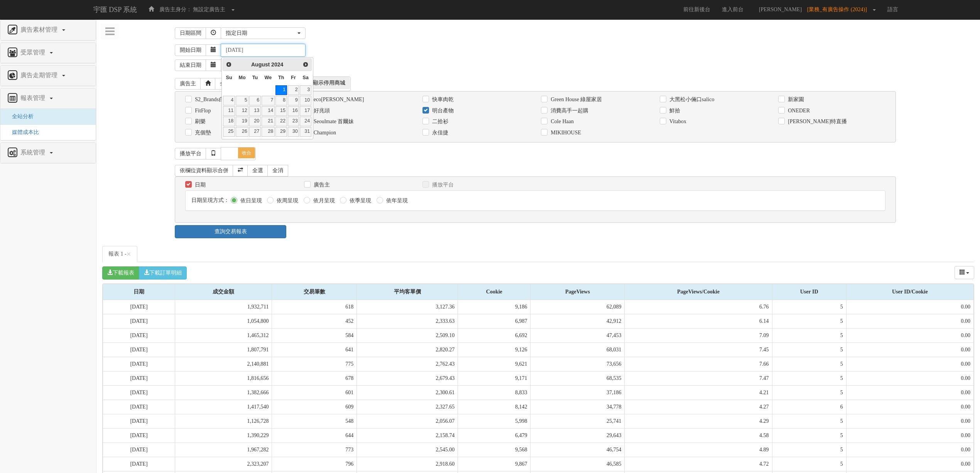 The image size is (980, 473). Describe the element at coordinates (578, 307) in the screenshot. I see `td: 62,089` at that location.